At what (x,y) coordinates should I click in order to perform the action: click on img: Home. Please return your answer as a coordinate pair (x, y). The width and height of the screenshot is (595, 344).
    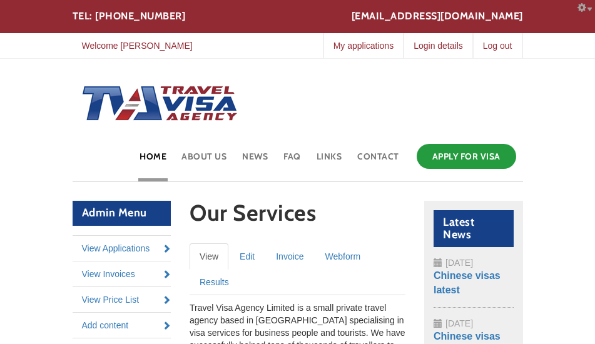
    Looking at the image, I should click on (156, 104).